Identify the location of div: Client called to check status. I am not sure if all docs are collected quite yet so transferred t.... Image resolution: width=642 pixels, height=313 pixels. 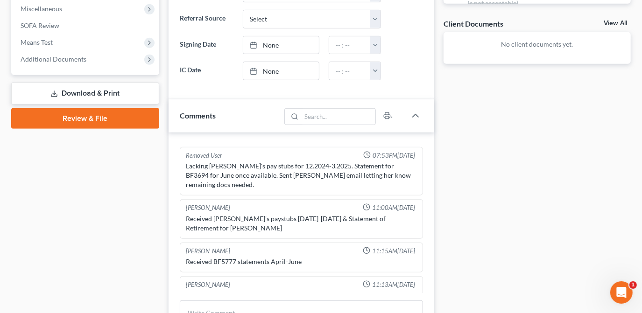
(301, 301).